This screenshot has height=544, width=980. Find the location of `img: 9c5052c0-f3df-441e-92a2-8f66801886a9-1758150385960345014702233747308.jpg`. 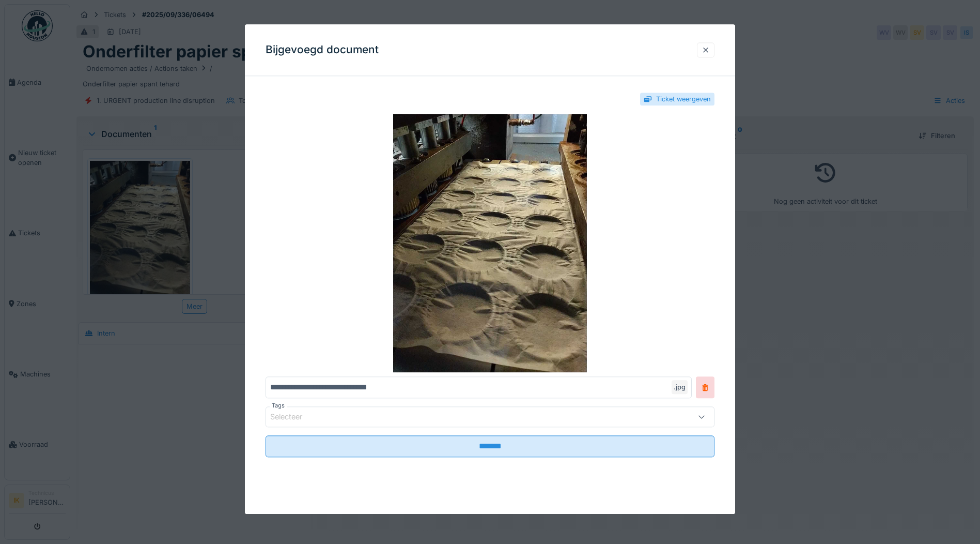

img: 9c5052c0-f3df-441e-92a2-8f66801886a9-1758150385960345014702233747308.jpg is located at coordinates (490, 243).